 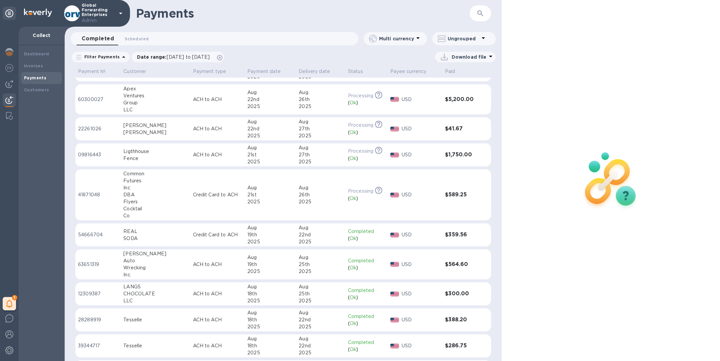 What do you see at coordinates (155, 216) in the screenshot?
I see `div: Co` at bounding box center [155, 216].